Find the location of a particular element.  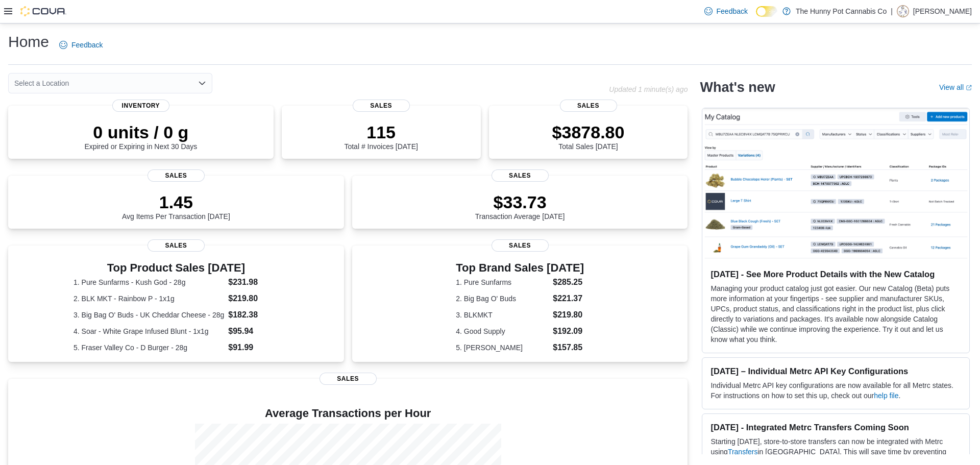

img: Cova is located at coordinates (43, 11).